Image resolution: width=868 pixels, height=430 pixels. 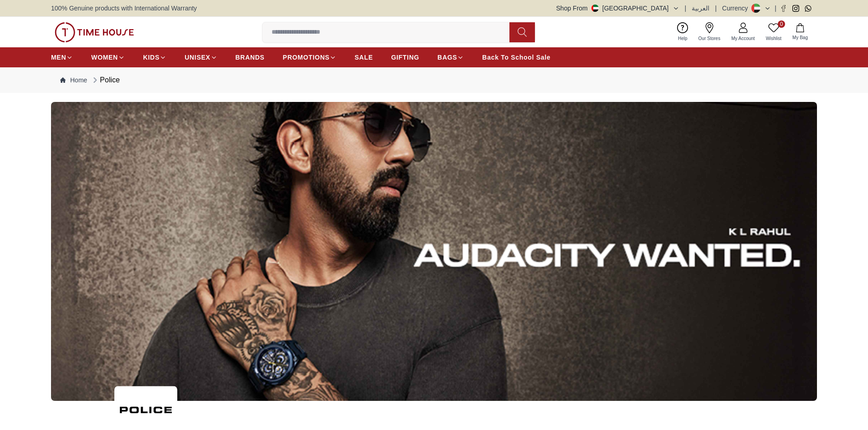 What do you see at coordinates (682, 32) in the screenshot?
I see `a: Help` at bounding box center [682, 32].